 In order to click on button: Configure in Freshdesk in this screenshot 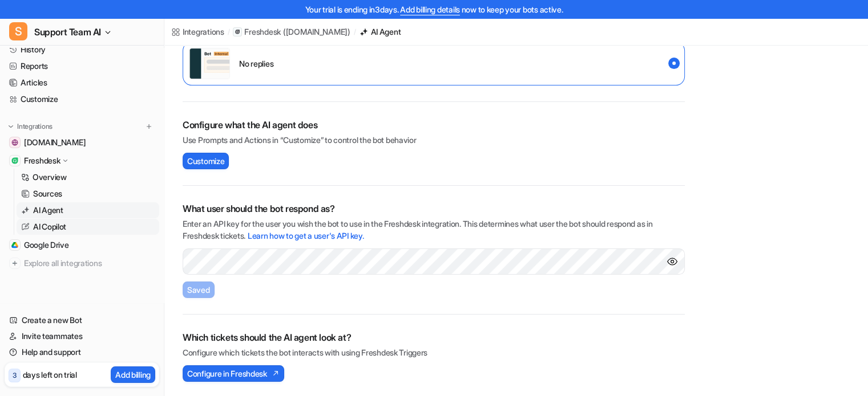, I will do `click(233, 373)`.